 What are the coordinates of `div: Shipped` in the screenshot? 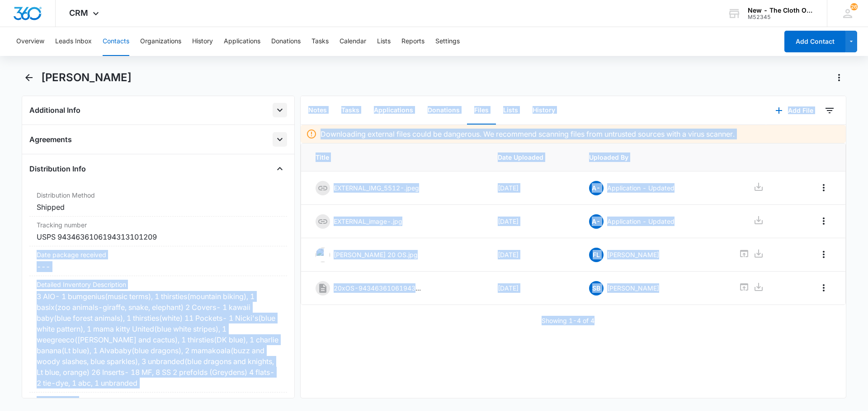 It's located at (158, 207).